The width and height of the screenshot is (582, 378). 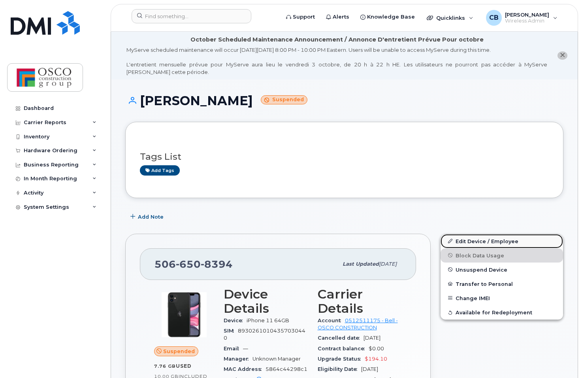 What do you see at coordinates (502, 241) in the screenshot?
I see `a: Edit Device / Employee` at bounding box center [502, 241].